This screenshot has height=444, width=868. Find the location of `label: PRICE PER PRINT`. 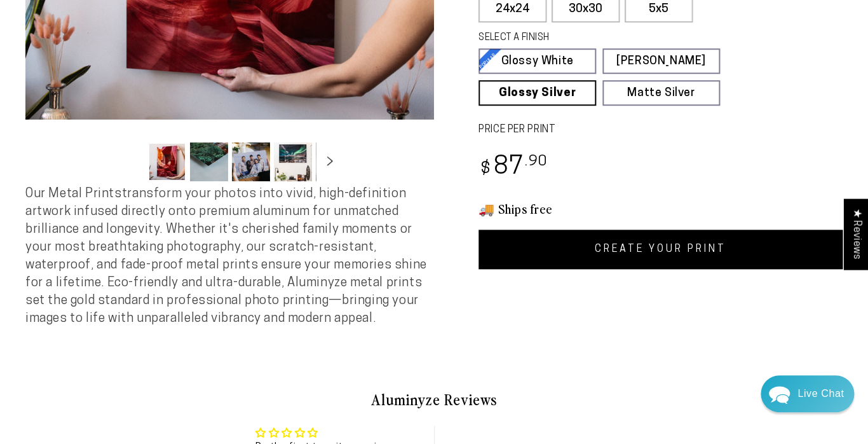

label: PRICE PER PRINT is located at coordinates (660, 130).